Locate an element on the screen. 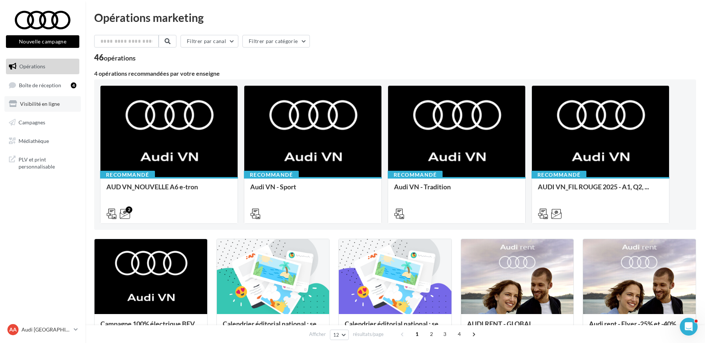  div: 4 opérations recommandées par votre enseigne is located at coordinates (395, 73).